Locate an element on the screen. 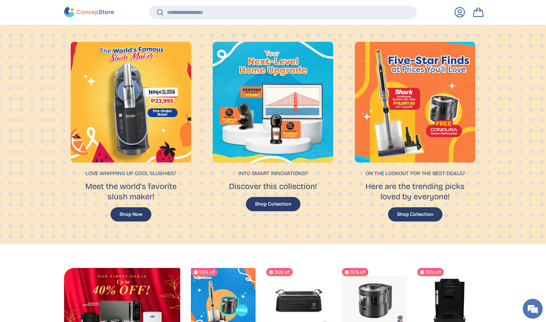  a: Love whipping up cool slushies?Meet the world's favorite slush maker! Shop Now is located at coordinates (131, 133).